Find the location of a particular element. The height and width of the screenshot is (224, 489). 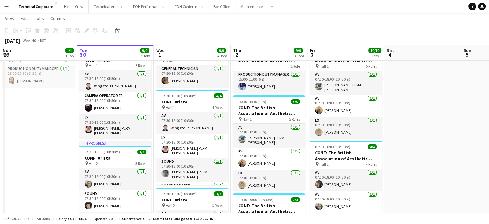

div: Salary £637 788.32 + Expenses £0.00 + Subsistence £1 574.50 = is located at coordinates (135, 218).